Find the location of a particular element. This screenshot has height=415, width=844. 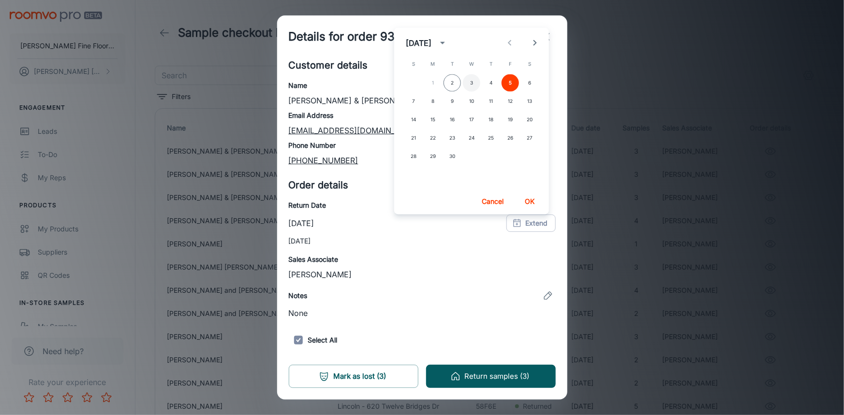

button: 26 is located at coordinates (510, 138).